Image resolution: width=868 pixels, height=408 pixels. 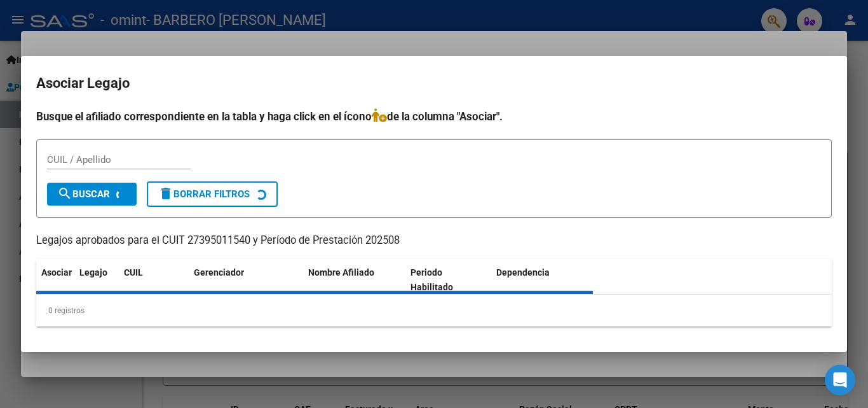 What do you see at coordinates (55, 280) in the screenshot?
I see `datatable-header-cell: Asociar` at bounding box center [55, 280].